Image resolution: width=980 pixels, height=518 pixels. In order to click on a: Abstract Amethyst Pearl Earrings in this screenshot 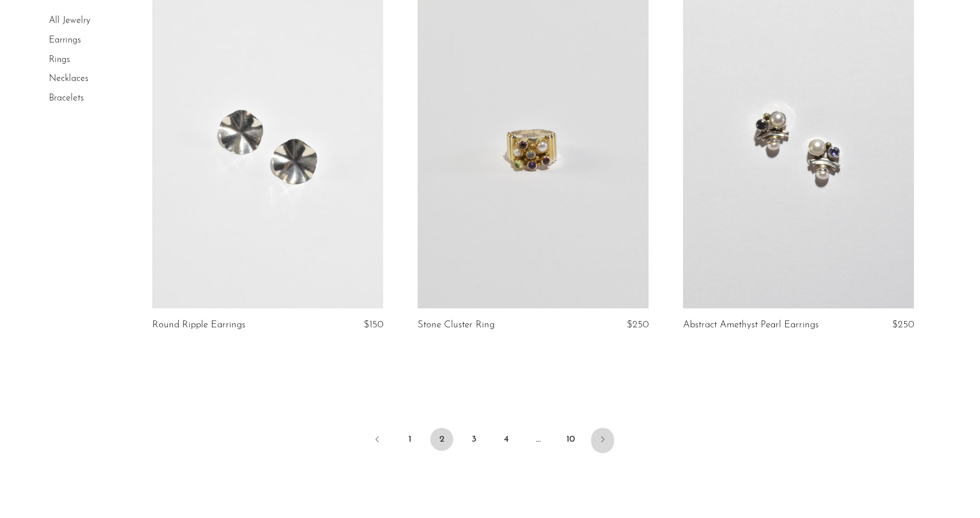, I will do `click(751, 326)`.